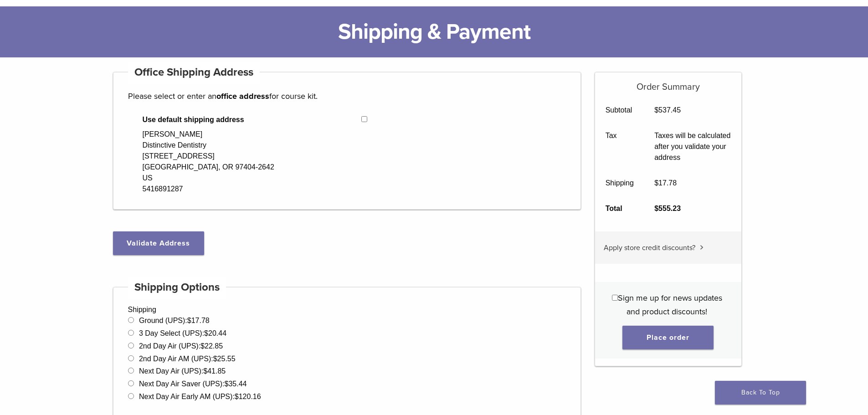 This screenshot has height=415, width=868. What do you see at coordinates (182, 371) in the screenshot?
I see `label: Next Day Air (UPS):` at bounding box center [182, 371].